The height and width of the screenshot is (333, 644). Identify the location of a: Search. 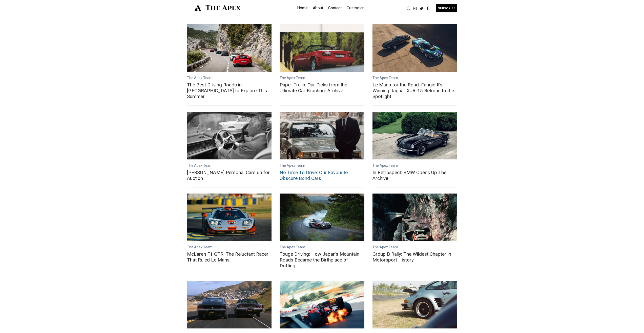
(408, 8).